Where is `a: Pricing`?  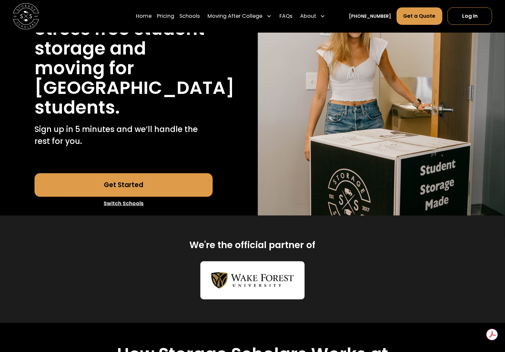
a: Pricing is located at coordinates (166, 16).